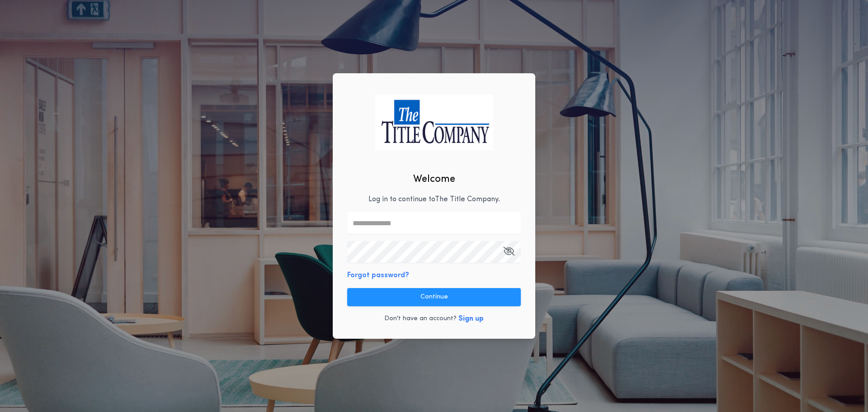  What do you see at coordinates (420, 319) in the screenshot?
I see `p: Don't have an account?` at bounding box center [420, 319].